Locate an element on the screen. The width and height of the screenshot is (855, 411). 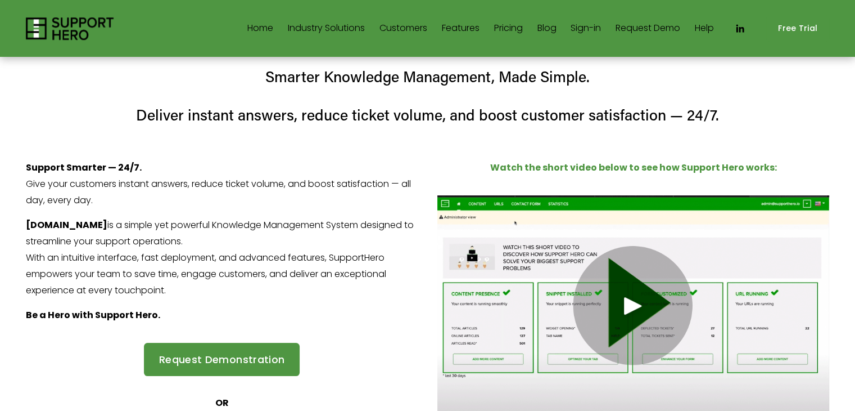
a: Free Trial is located at coordinates (798, 28).